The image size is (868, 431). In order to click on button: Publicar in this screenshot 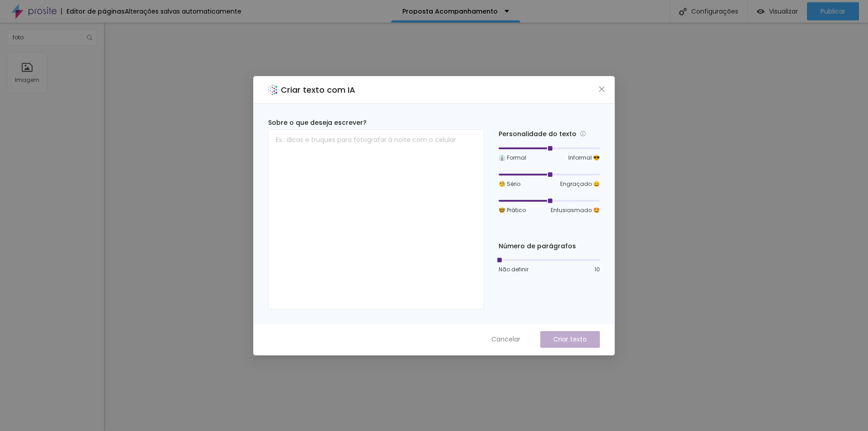, I will do `click(833, 11)`.